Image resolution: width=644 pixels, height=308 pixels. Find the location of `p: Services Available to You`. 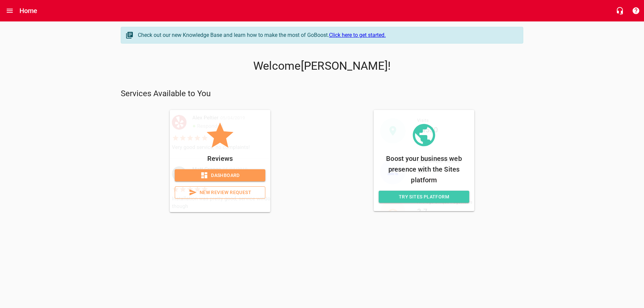

p: Services Available to You is located at coordinates (322, 94).